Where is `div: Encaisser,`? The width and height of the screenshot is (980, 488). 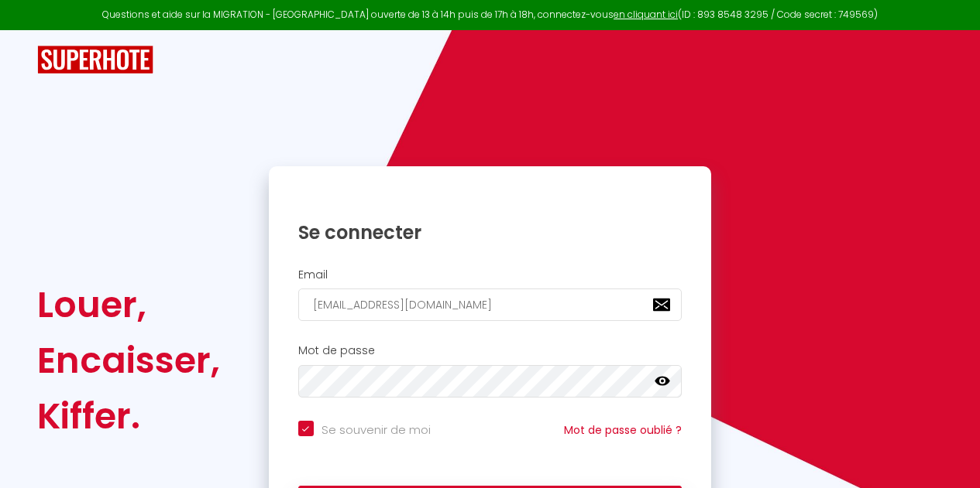 div: Encaisser, is located at coordinates (129, 360).